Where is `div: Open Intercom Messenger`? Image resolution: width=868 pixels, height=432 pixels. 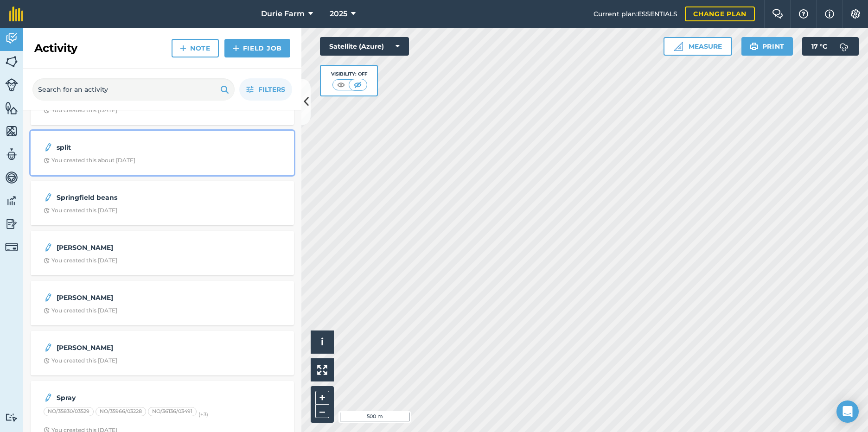
div: Open Intercom Messenger is located at coordinates (848, 412).